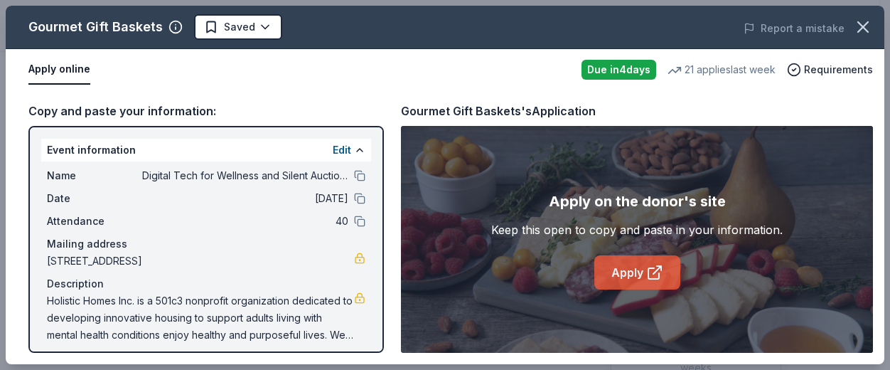  I want to click on div: Keep this open to copy and paste in your information., so click(637, 230).